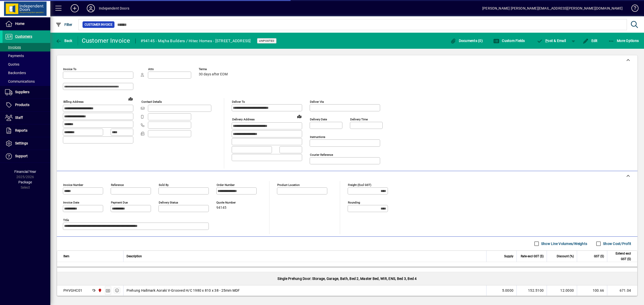 Image resolution: width=644 pixels, height=305 pixels. What do you see at coordinates (26, 118) in the screenshot?
I see `a: Staff` at bounding box center [26, 118].